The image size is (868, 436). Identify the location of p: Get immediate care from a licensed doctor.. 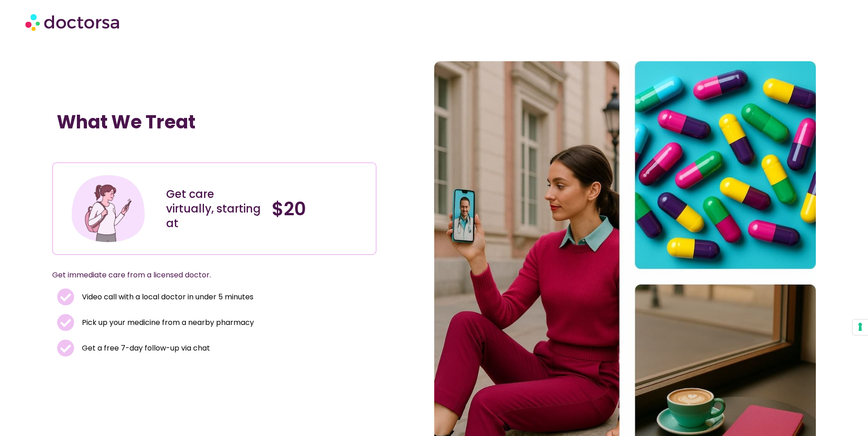
(203, 276).